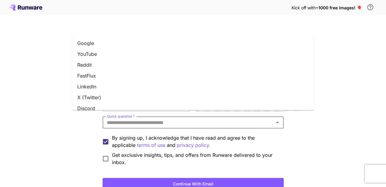 This screenshot has width=386, height=187. Describe the element at coordinates (151, 145) in the screenshot. I see `button: By signing up, I acknowledge that I have read and agree to the applicable and privacy policy.` at that location.